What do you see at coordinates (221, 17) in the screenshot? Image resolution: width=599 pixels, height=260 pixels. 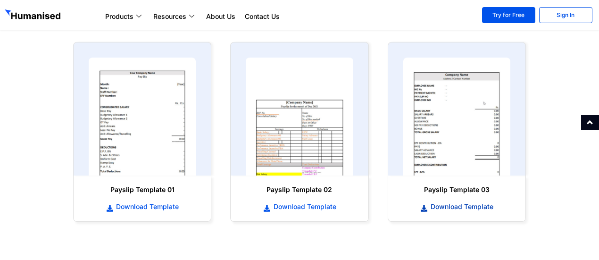 I see `a: About Us` at bounding box center [221, 17].